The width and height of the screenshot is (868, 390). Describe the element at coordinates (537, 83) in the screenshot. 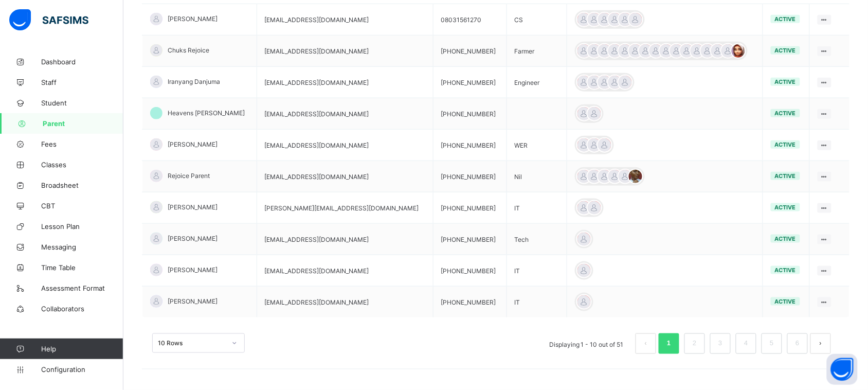

I see `td: Engineer` at that location.